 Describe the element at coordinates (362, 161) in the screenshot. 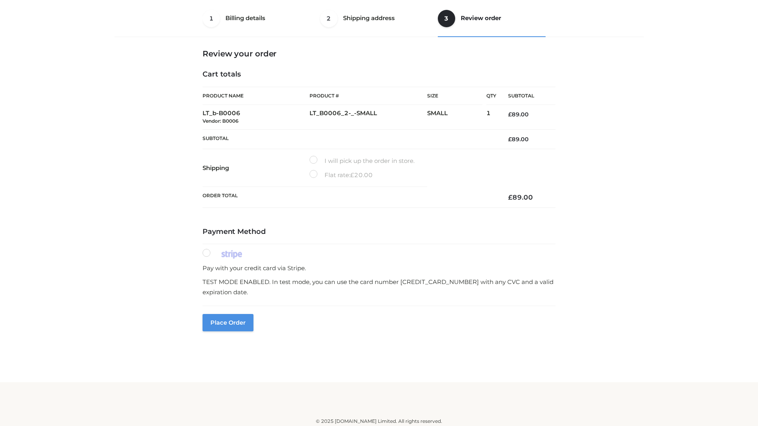

I see `label: I will pick up the order in store.` at that location.